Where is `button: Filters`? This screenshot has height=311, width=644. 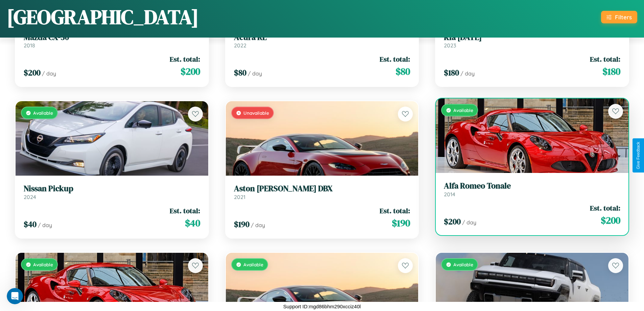 button: Filters is located at coordinates (619, 17).